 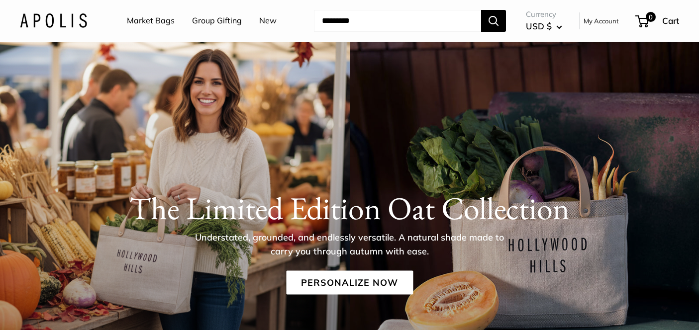 What do you see at coordinates (217, 21) in the screenshot?
I see `a: Group Gifting` at bounding box center [217, 21].